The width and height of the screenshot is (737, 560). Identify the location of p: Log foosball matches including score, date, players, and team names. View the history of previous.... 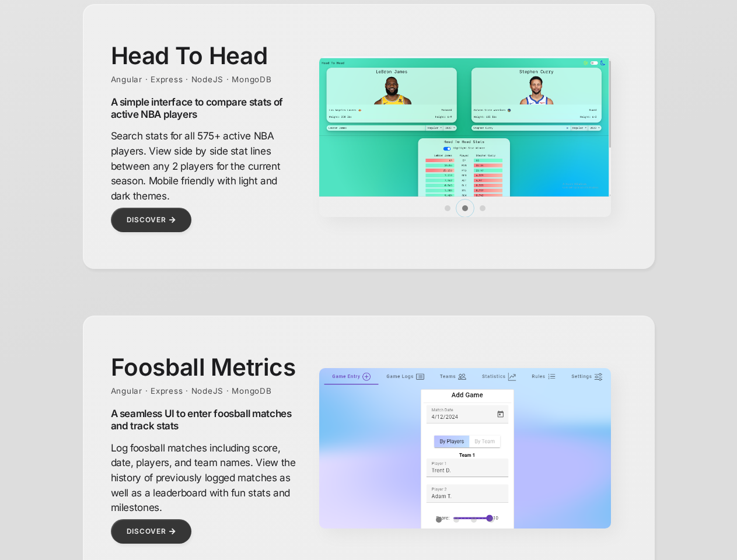
(204, 478).